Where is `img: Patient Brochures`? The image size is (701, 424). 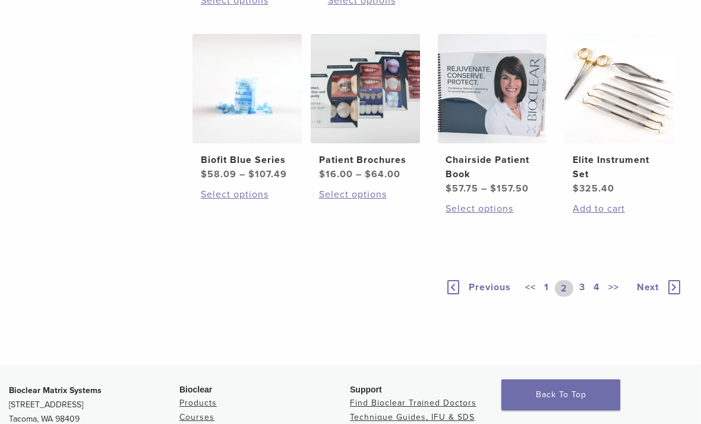
img: Patient Brochures is located at coordinates (365, 89).